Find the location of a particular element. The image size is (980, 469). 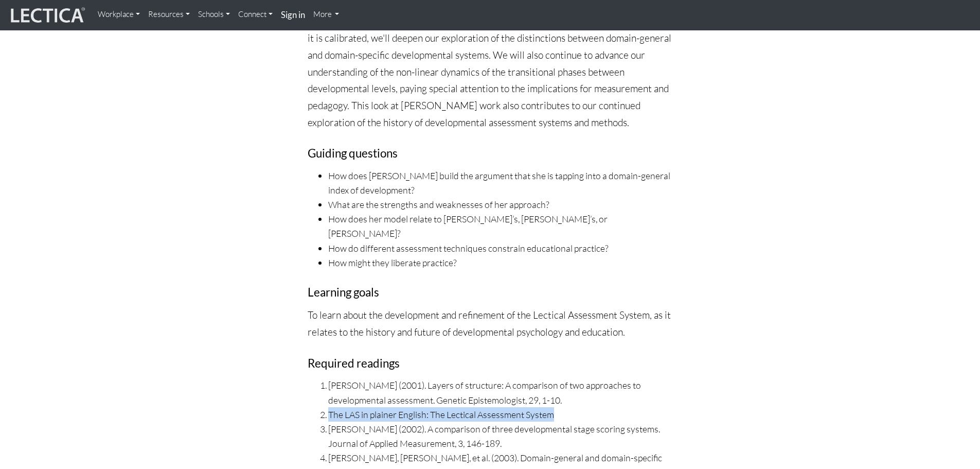

a: Sign in is located at coordinates (293, 15).